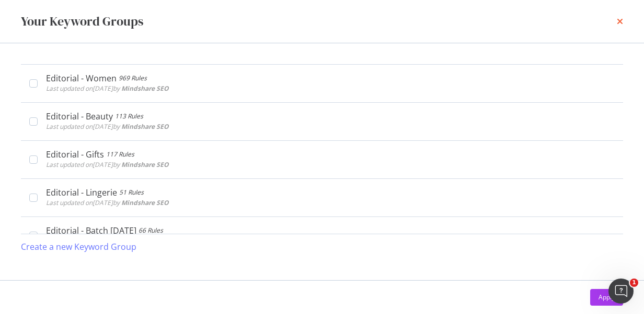 Image resolution: width=644 pixels, height=314 pixels. I want to click on div: 969 Rules, so click(133, 78).